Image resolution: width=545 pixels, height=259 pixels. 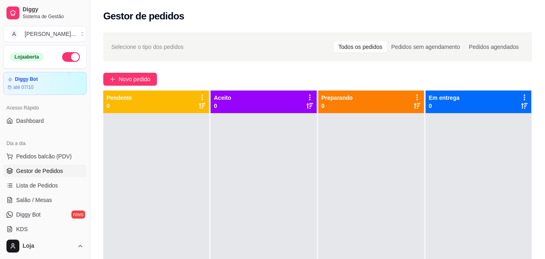 I want to click on a: Salão / Mesas, so click(x=45, y=200).